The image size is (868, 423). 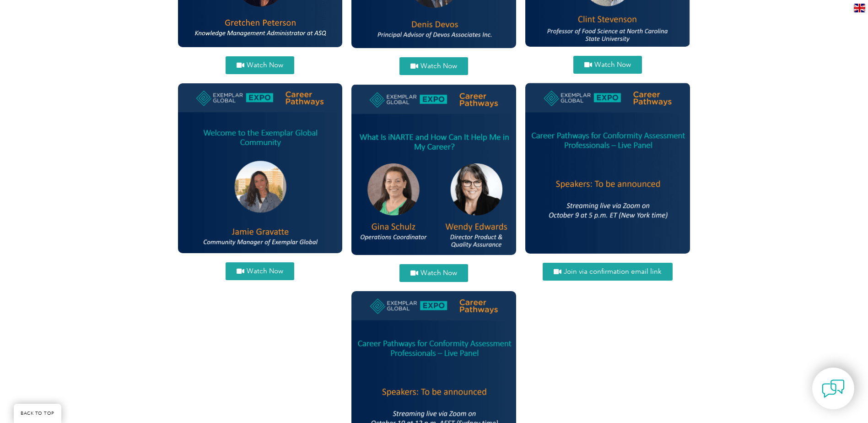 I want to click on img: jamie, so click(x=261, y=168).